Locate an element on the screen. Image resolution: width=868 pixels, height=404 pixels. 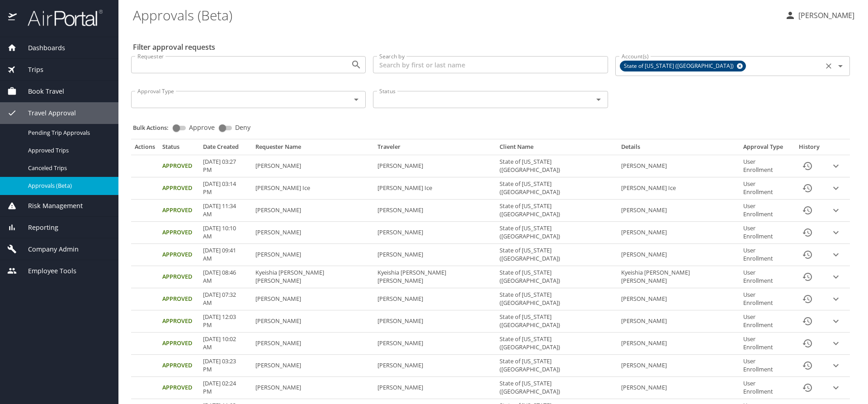
span: Pending Trip Approvals is located at coordinates (68, 133).